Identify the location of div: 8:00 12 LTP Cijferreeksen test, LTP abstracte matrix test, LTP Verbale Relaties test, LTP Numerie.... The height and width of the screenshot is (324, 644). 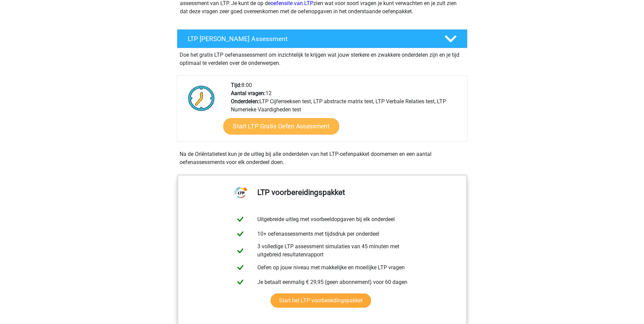
(346, 111).